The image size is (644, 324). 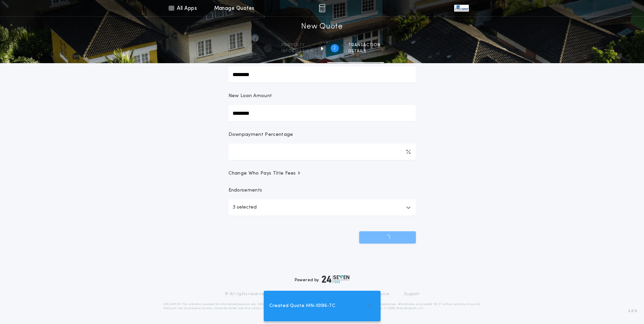 I want to click on button: Change Who Pays Title Fees, so click(x=322, y=174).